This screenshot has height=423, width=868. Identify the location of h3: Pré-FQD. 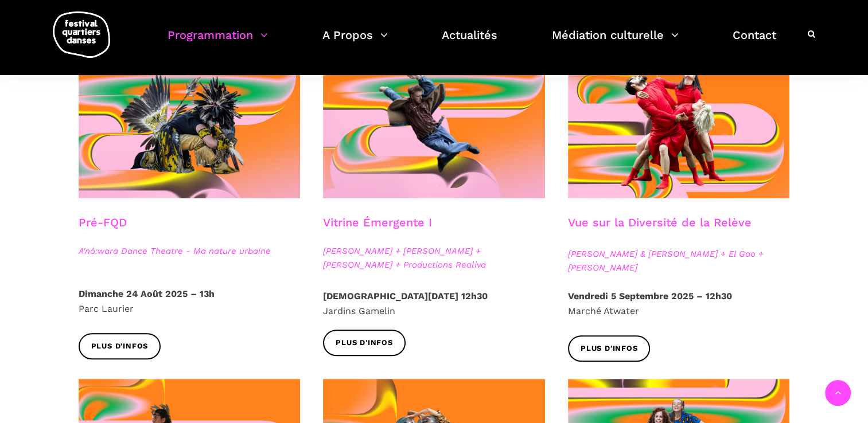
(103, 229).